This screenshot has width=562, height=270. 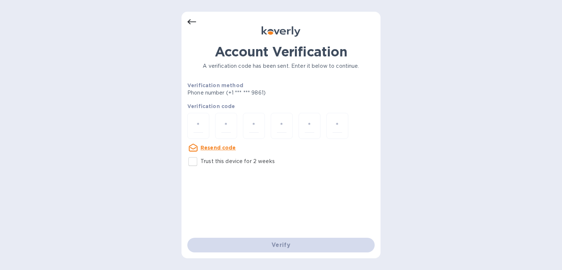 I want to click on p: Verification code, so click(x=281, y=106).